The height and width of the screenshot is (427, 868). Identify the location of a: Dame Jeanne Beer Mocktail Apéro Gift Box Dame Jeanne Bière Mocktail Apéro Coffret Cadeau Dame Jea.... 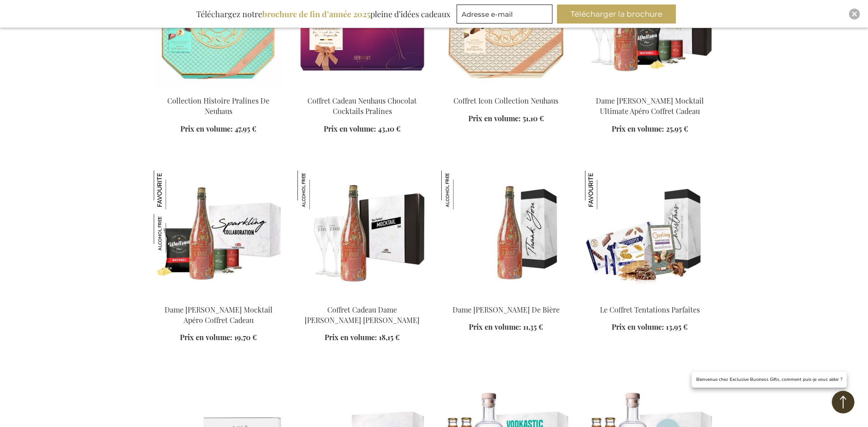
(218, 297).